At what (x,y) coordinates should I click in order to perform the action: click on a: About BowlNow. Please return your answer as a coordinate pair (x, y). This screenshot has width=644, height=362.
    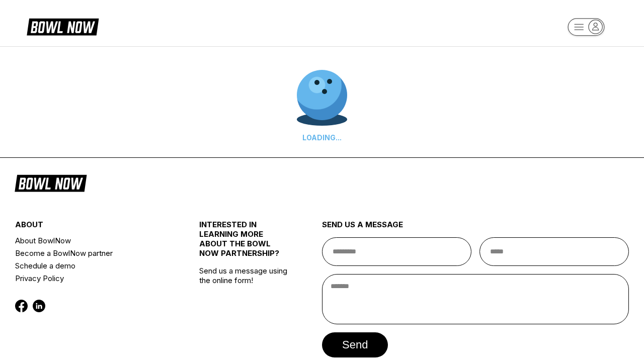
    Looking at the image, I should click on (92, 241).